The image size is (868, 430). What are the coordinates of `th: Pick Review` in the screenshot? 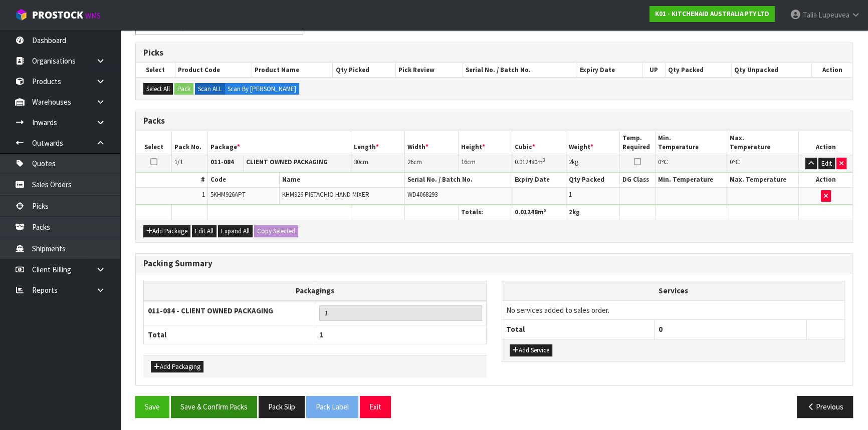 It's located at (430, 70).